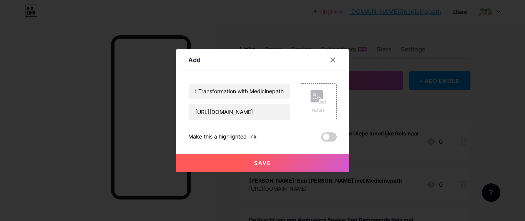 This screenshot has height=221, width=525. Describe the element at coordinates (263, 163) in the screenshot. I see `button: Save` at that location.